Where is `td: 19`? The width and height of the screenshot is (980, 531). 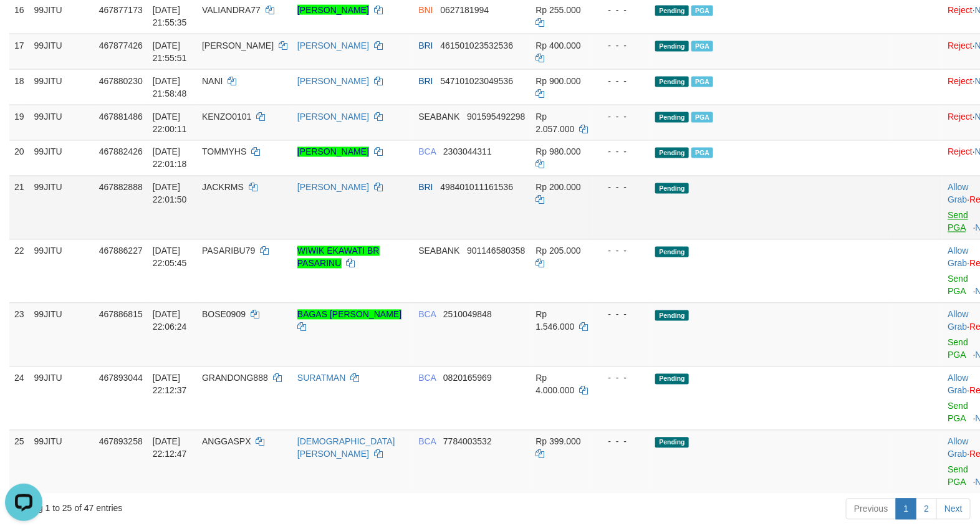
td: 19 is located at coordinates (19, 122).